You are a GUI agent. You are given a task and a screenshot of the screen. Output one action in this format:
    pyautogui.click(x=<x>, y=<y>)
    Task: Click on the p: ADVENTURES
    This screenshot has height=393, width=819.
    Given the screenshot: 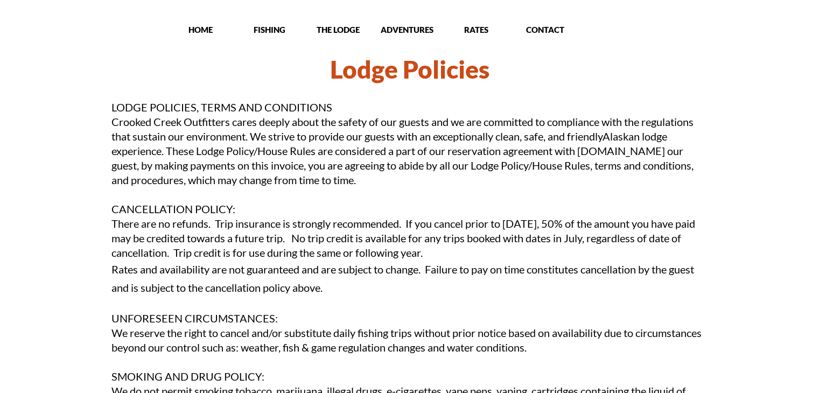 What is the action you would take?
    pyautogui.click(x=407, y=30)
    